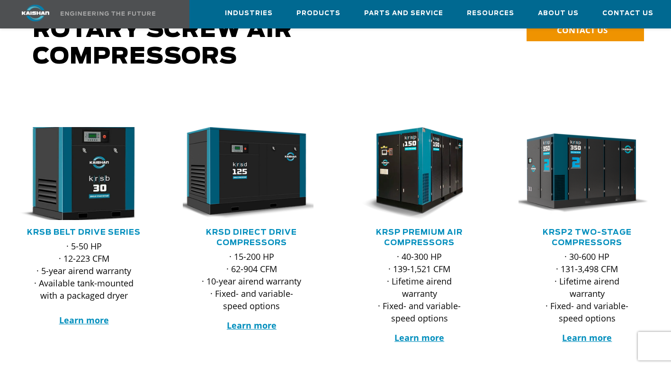 This screenshot has height=367, width=671. I want to click on span: Parts and Service, so click(404, 13).